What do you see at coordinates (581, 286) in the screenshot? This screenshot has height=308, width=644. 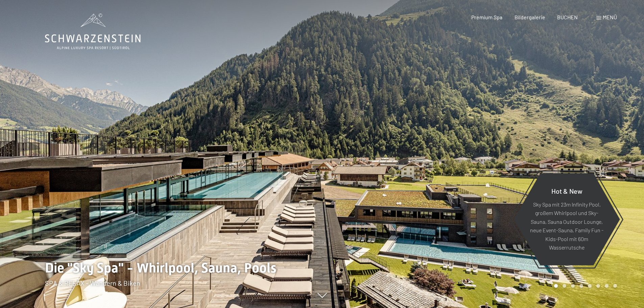 I see `div: Carousel Page 4` at bounding box center [581, 286].